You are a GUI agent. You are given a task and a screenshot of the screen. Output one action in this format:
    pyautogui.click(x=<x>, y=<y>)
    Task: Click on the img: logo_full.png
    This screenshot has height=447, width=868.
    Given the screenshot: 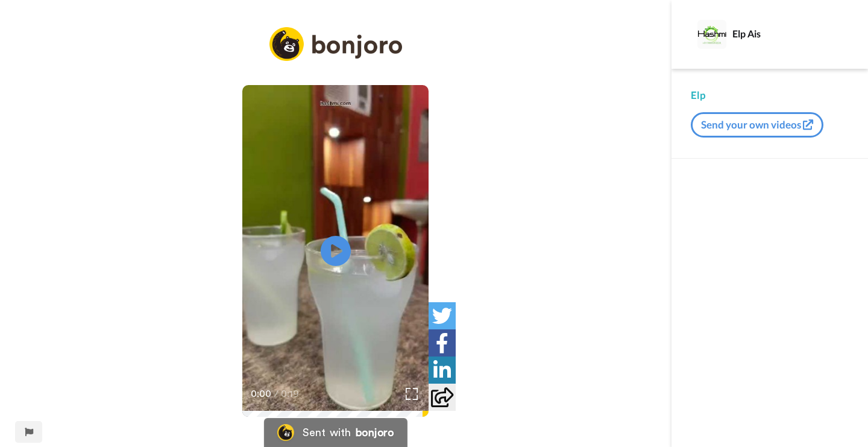 What is the action you would take?
    pyautogui.click(x=336, y=44)
    